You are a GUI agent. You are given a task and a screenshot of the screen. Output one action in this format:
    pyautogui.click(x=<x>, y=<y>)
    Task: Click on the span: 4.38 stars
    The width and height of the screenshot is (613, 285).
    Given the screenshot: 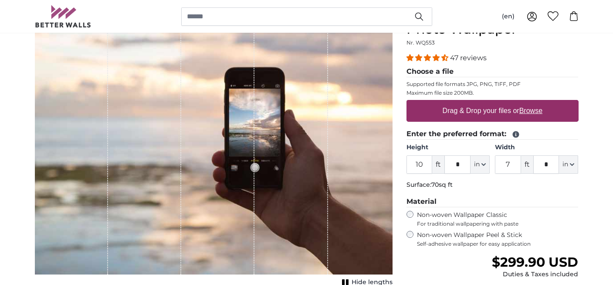 What is the action you would take?
    pyautogui.click(x=428, y=58)
    